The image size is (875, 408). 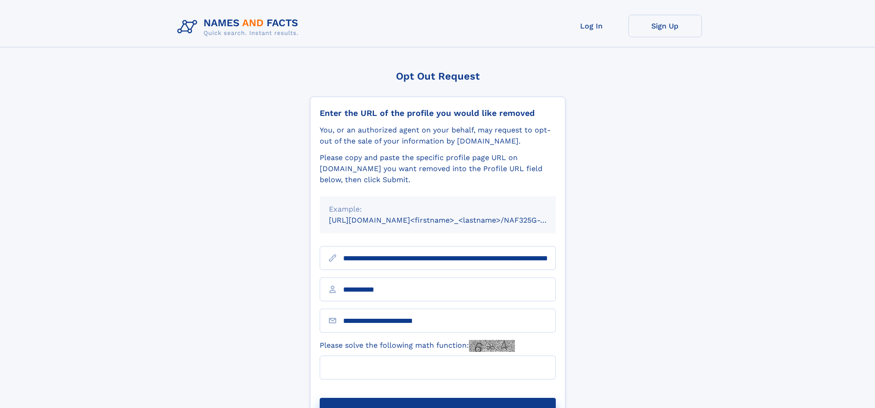 What do you see at coordinates (438, 209) in the screenshot?
I see `div: Example:` at bounding box center [438, 209].